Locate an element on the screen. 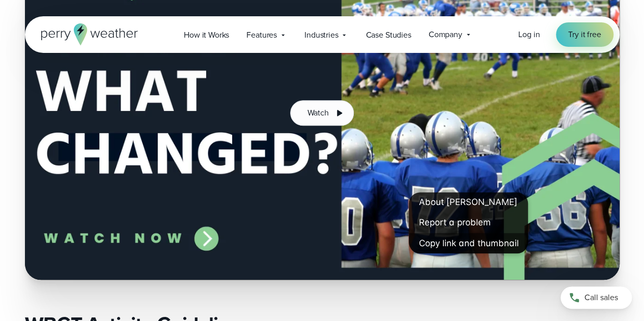 The height and width of the screenshot is (321, 644). a: How it Works is located at coordinates (206, 34).